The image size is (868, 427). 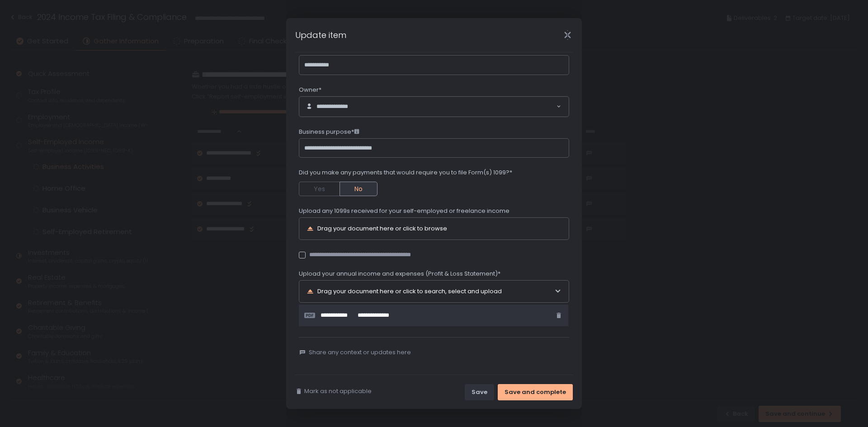 I want to click on div: Save, so click(x=479, y=392).